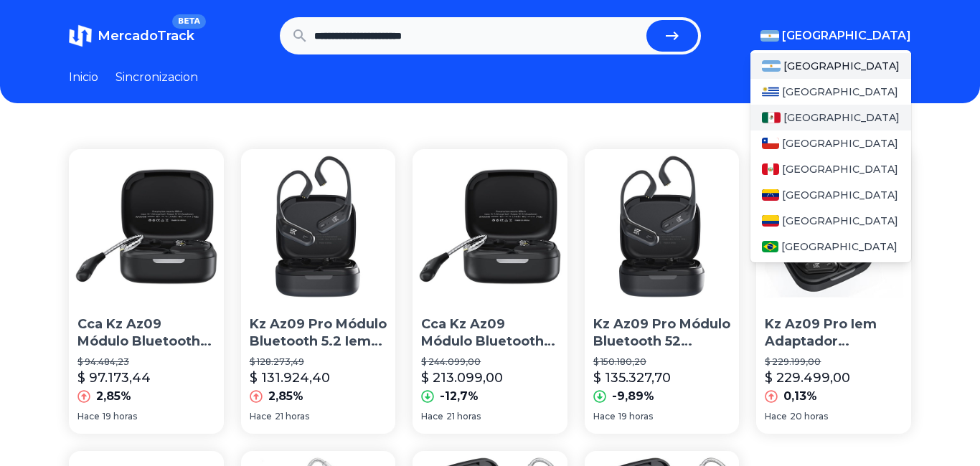  I want to click on p: $ 97.173,44, so click(114, 378).